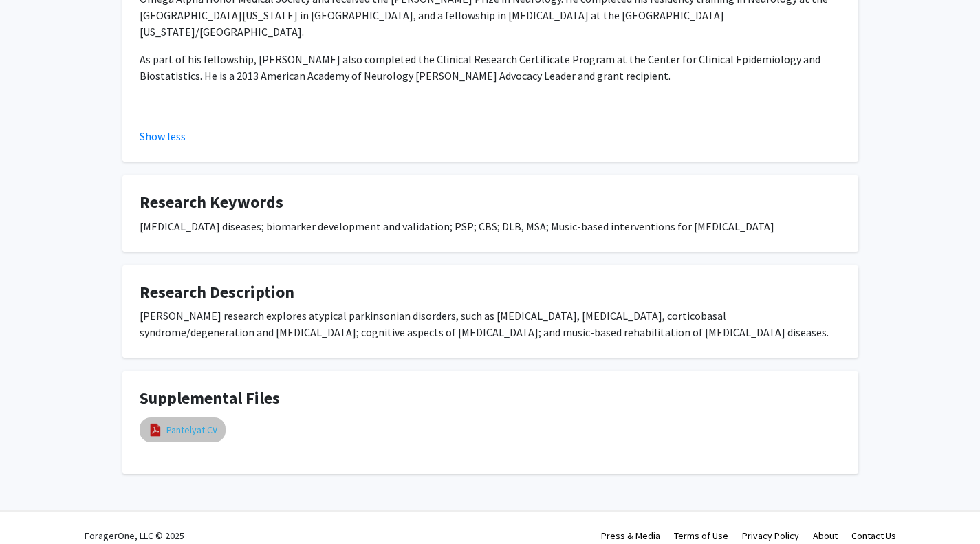 This screenshot has height=544, width=980. Describe the element at coordinates (826, 536) in the screenshot. I see `a: About` at that location.